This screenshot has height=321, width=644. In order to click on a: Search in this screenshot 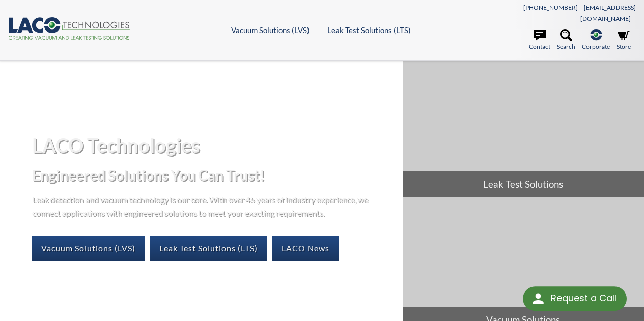, I will do `click(566, 40)`.